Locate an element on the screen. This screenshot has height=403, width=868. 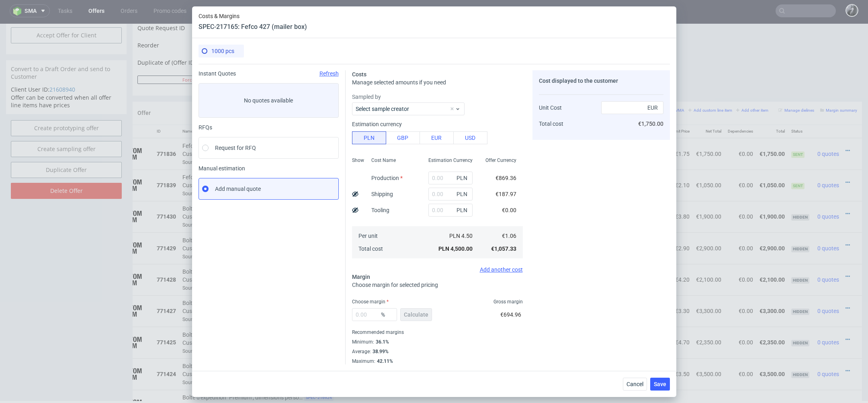
div: Average : is located at coordinates (437, 351).